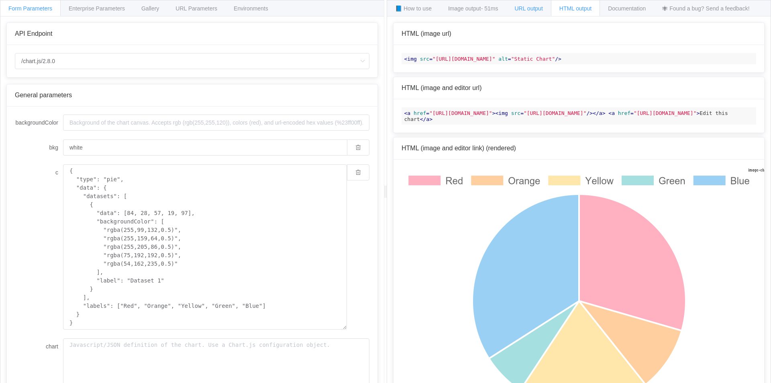 The width and height of the screenshot is (771, 383). I want to click on label: bkg, so click(39, 147).